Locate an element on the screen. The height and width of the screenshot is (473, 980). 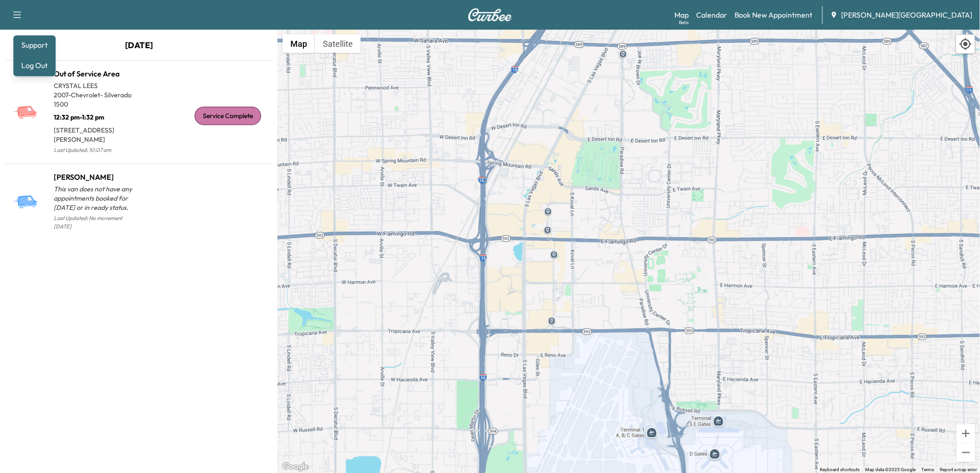
a: Support is located at coordinates (34, 45).